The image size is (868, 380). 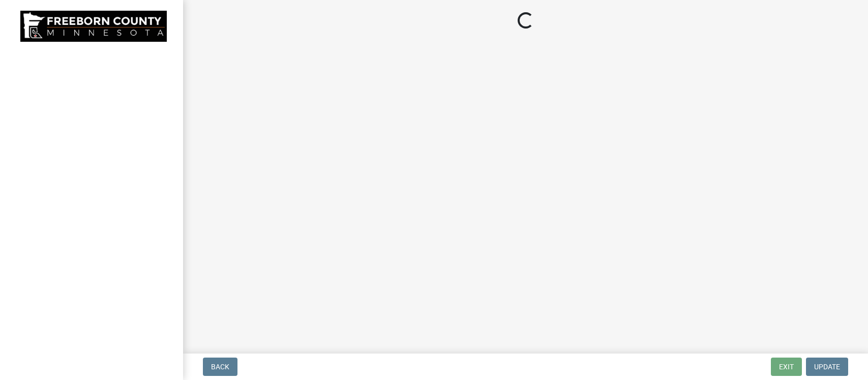 I want to click on span: Update, so click(x=827, y=367).